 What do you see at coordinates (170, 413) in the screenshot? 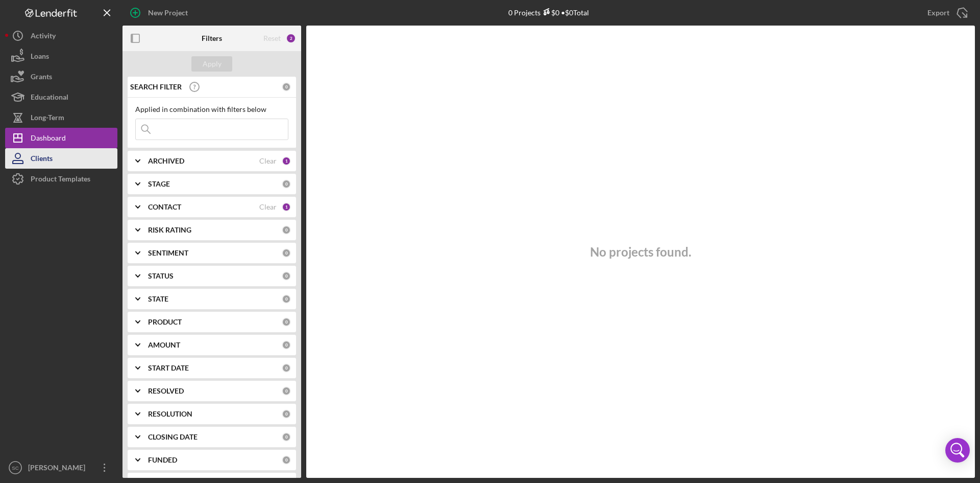
I see `b: RESOLUTION` at bounding box center [170, 413].